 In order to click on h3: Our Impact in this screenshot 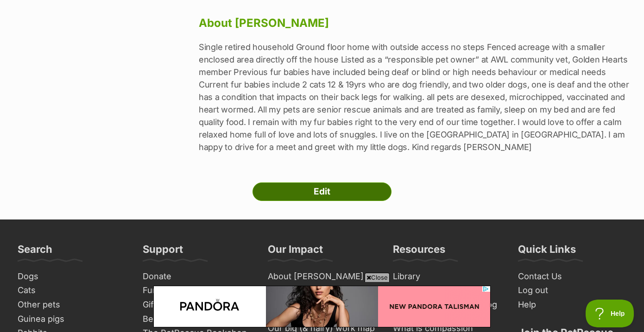, I will do `click(295, 252)`.